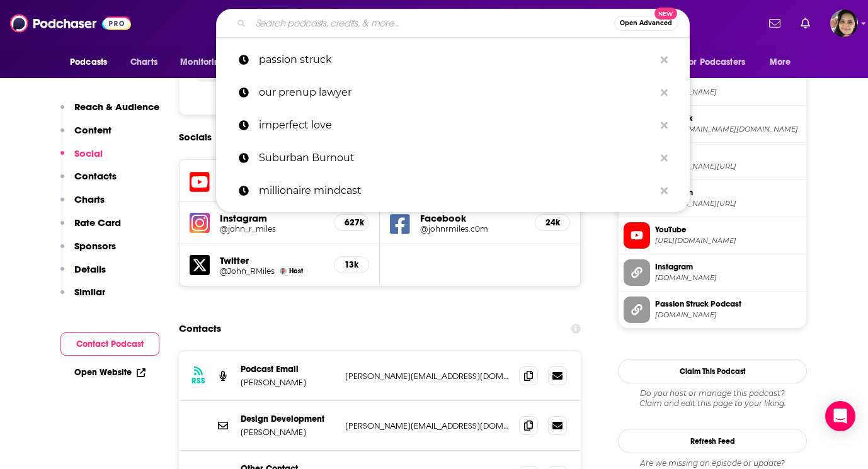 The width and height of the screenshot is (868, 469). I want to click on button: Details, so click(83, 274).